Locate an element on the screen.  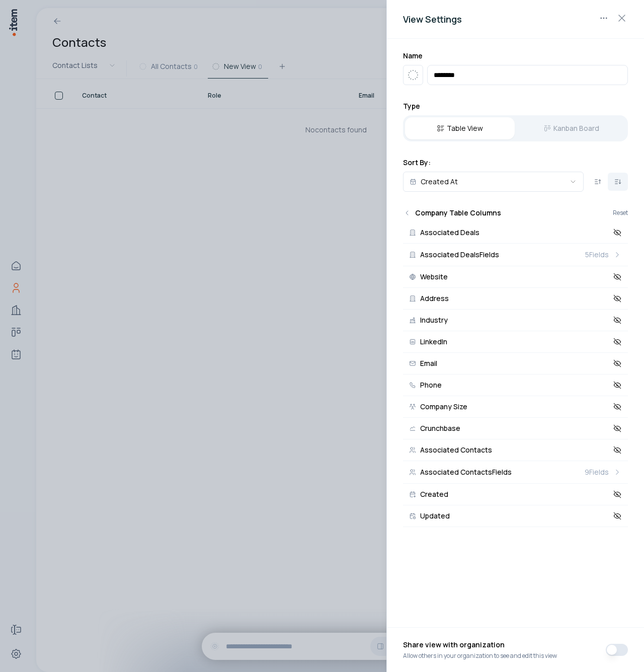
span: Website is located at coordinates (434, 277).